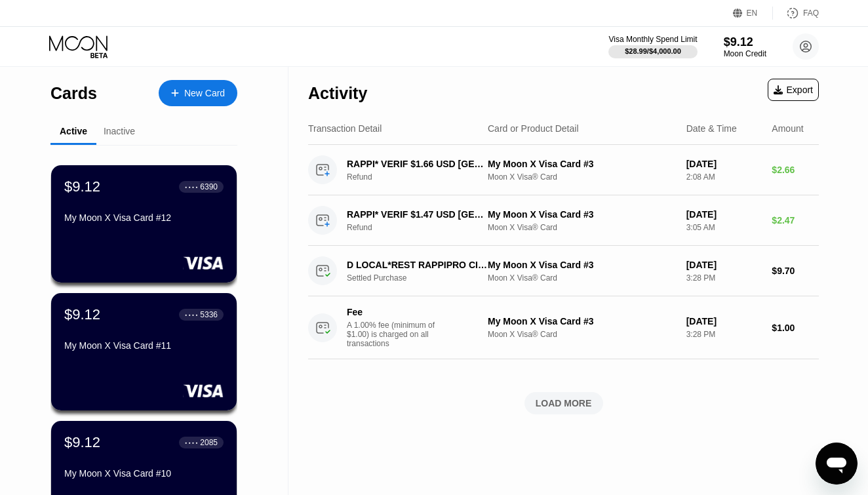  Describe the element at coordinates (144, 223) in the screenshot. I see `div: $9.12● ● ● ●6390My Moon X Visa Card #12` at that location.